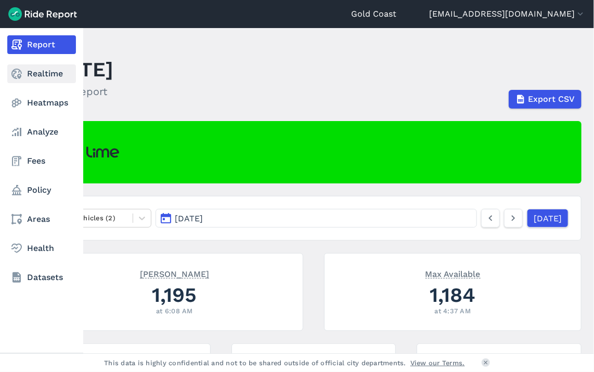 The width and height of the screenshot is (594, 372). What do you see at coordinates (43, 14) in the screenshot?
I see `img: Ride Report` at bounding box center [43, 14].